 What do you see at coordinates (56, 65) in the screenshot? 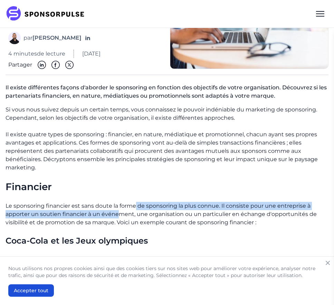
I see `img: Facebook` at bounding box center [56, 65].